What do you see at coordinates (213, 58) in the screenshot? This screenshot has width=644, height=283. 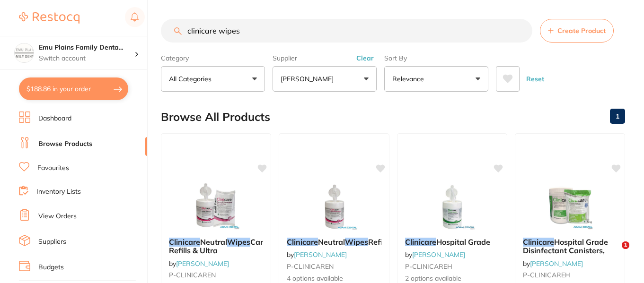 I see `label: Category` at bounding box center [213, 58].